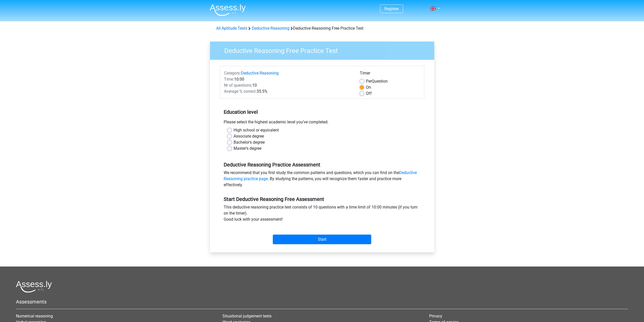 This screenshot has height=322, width=644. Describe the element at coordinates (238, 85) in the screenshot. I see `span: Nr of questions:` at that location.